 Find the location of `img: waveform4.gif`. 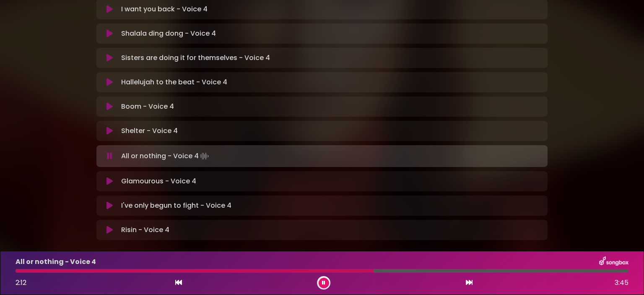

img: waveform4.gif is located at coordinates (205, 156).